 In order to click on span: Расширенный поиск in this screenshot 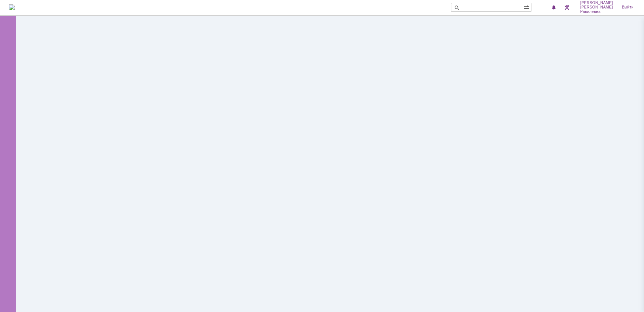, I will do `click(527, 6)`.